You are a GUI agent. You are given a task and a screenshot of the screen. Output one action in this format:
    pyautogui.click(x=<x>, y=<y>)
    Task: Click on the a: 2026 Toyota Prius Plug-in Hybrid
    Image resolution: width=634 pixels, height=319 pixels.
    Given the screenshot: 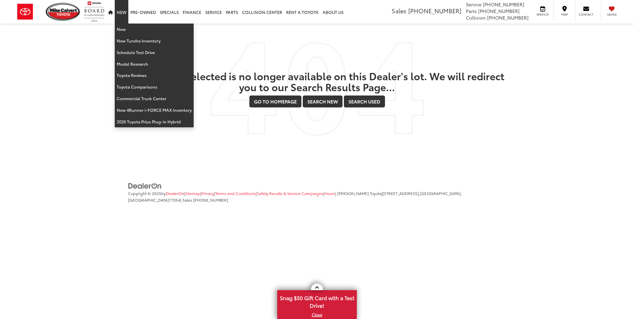 What is the action you would take?
    pyautogui.click(x=154, y=122)
    